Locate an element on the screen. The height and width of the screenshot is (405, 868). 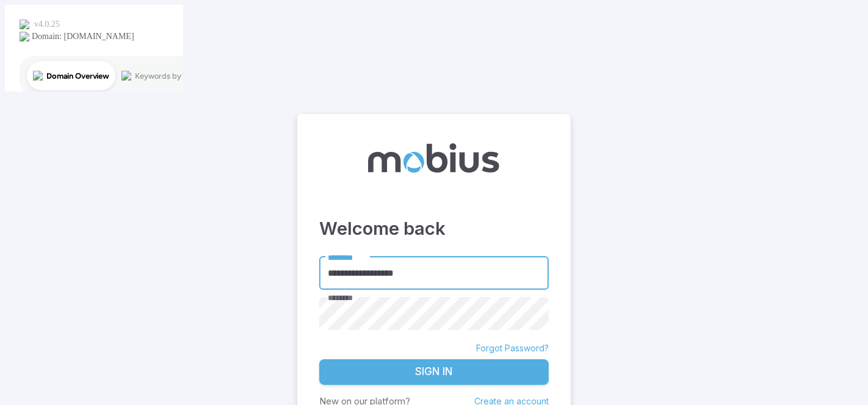
img: logo_orange.svg is located at coordinates (24, 24).